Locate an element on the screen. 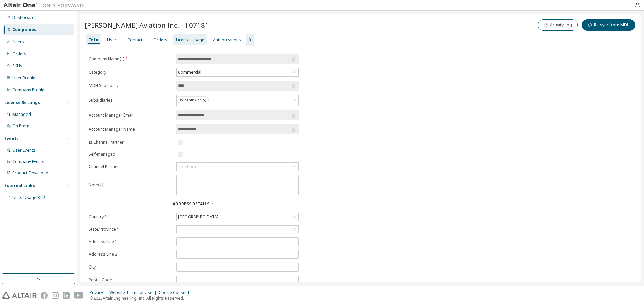 This screenshot has width=644, height=305. label: City is located at coordinates (130, 268).